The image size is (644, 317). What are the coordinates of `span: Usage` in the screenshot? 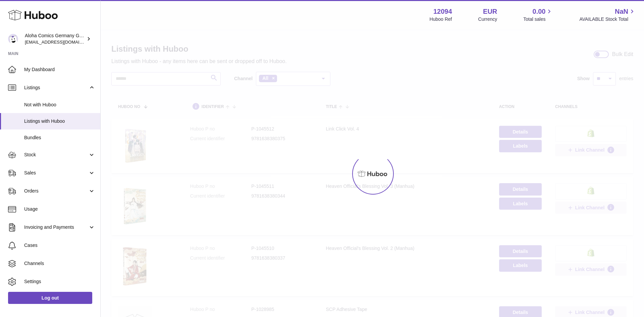 It's located at (60, 209).